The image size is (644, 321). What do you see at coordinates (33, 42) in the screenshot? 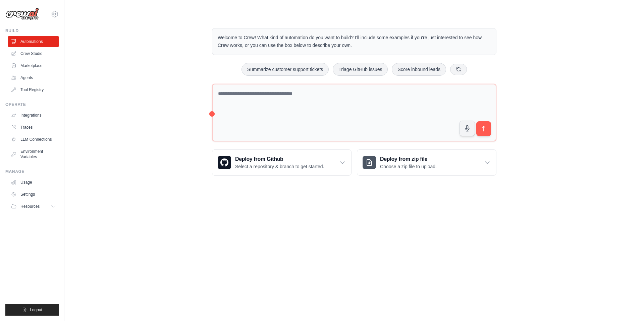
I see `a: Automations` at bounding box center [33, 42].